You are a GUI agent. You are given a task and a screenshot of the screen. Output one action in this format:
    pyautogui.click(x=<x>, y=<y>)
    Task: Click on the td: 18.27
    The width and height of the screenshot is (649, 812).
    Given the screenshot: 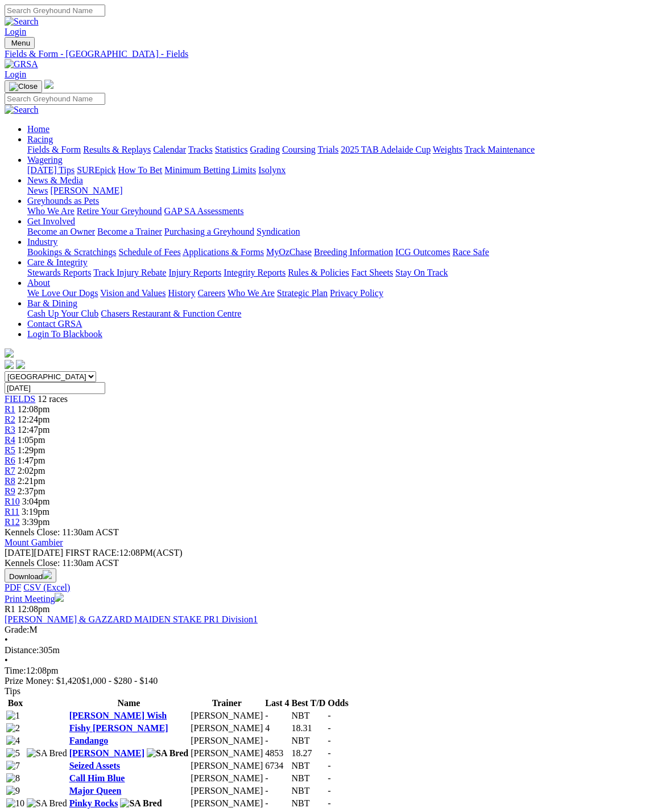 What is the action you would take?
    pyautogui.click(x=309, y=753)
    